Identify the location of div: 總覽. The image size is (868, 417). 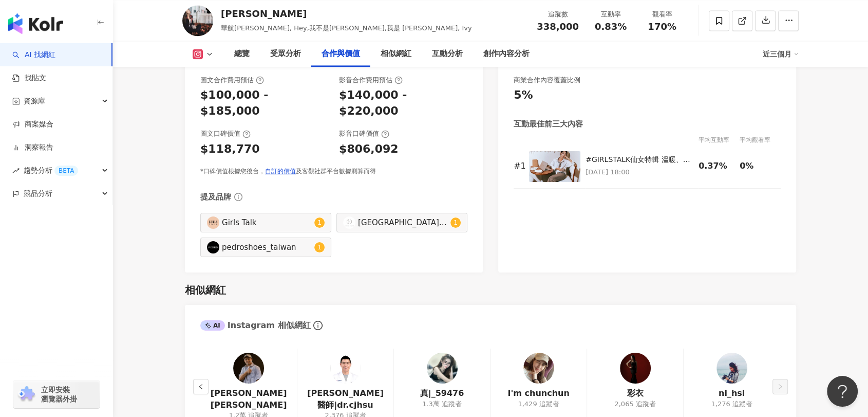
(242, 54).